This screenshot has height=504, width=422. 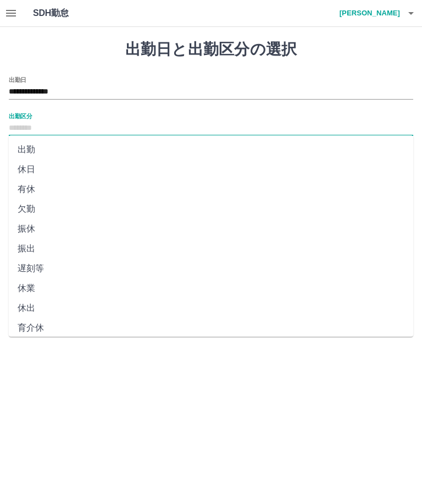 What do you see at coordinates (211, 268) in the screenshot?
I see `li: 遅刻等` at bounding box center [211, 268].